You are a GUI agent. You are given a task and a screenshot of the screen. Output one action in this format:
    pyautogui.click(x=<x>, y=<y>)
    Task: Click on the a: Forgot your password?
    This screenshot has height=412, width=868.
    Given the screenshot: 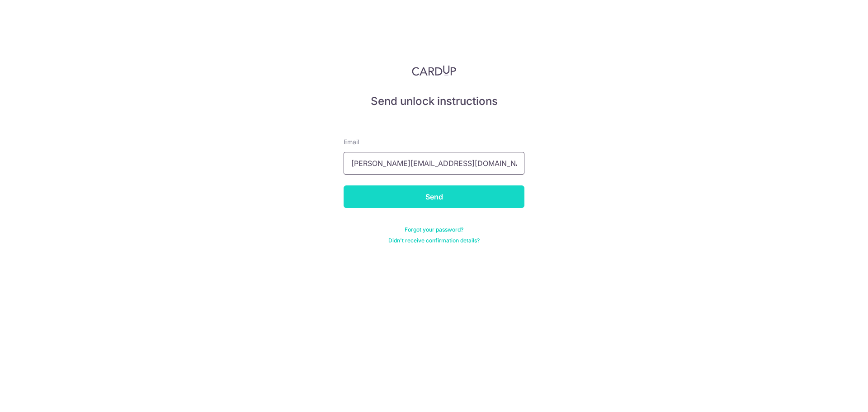 What is the action you would take?
    pyautogui.click(x=434, y=230)
    